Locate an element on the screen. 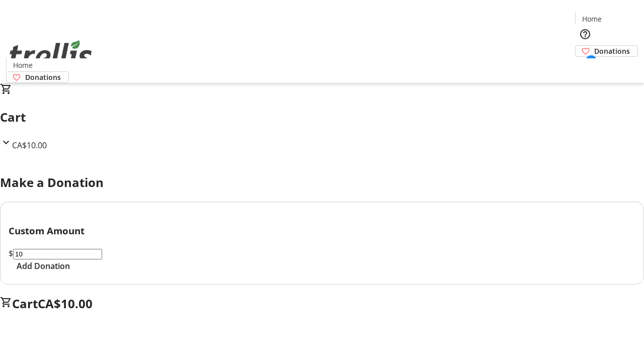 This screenshot has width=644, height=362. span: Add Donation is located at coordinates (43, 266).